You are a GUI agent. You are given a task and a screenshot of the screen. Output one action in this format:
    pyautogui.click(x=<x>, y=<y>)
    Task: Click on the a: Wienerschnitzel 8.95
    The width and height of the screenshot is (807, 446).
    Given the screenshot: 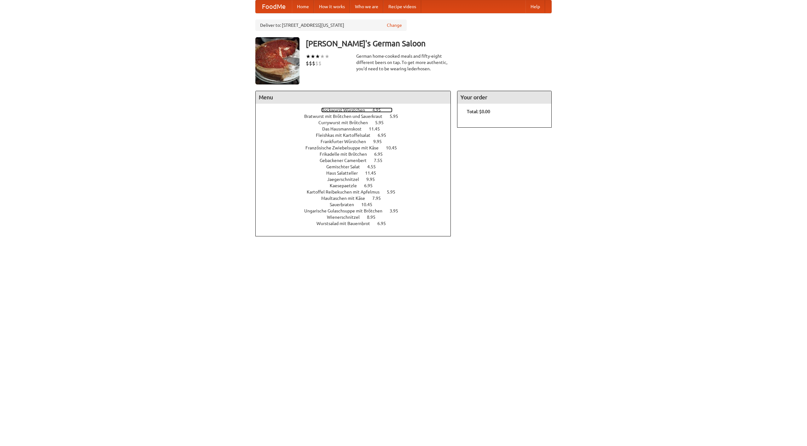 What is the action you would take?
    pyautogui.click(x=357, y=217)
    